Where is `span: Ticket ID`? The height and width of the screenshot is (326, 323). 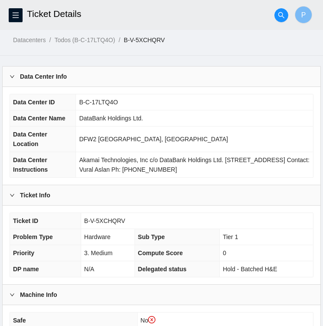 span: Ticket ID is located at coordinates (26, 221).